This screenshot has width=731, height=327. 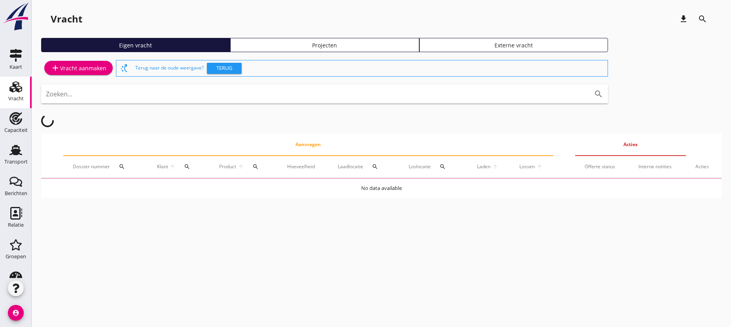 I want to click on i: download, so click(x=683, y=19).